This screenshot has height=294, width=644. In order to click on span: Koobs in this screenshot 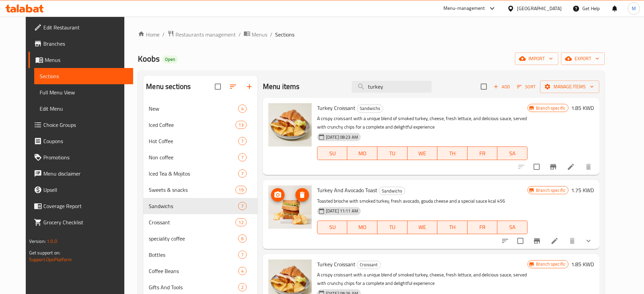, I will do `click(149, 59)`.